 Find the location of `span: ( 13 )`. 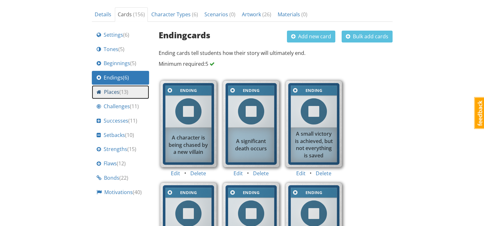

span: ( 13 ) is located at coordinates (124, 92).